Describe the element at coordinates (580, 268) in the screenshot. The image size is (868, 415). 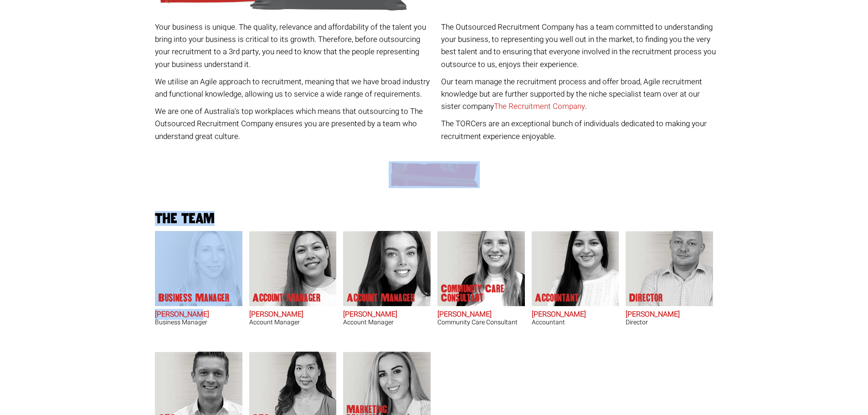
I see `img: Simran Kaur does Accountant` at that location.